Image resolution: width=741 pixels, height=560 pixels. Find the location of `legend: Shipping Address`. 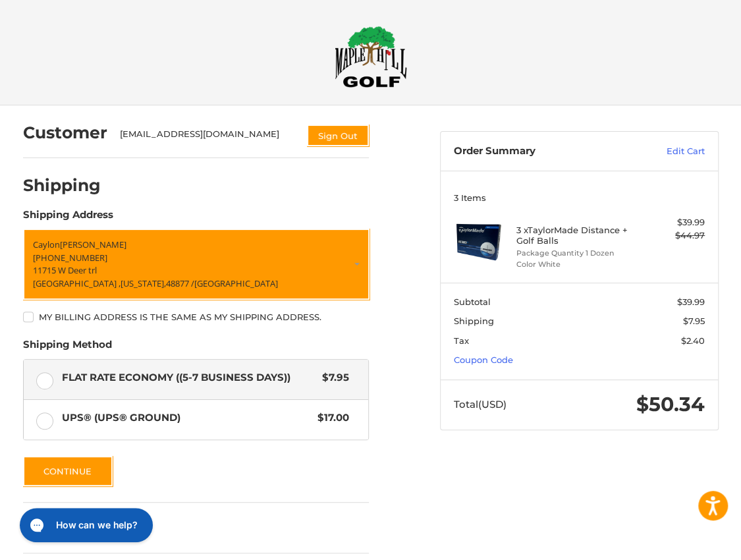

legend: Shipping Address is located at coordinates (68, 218).